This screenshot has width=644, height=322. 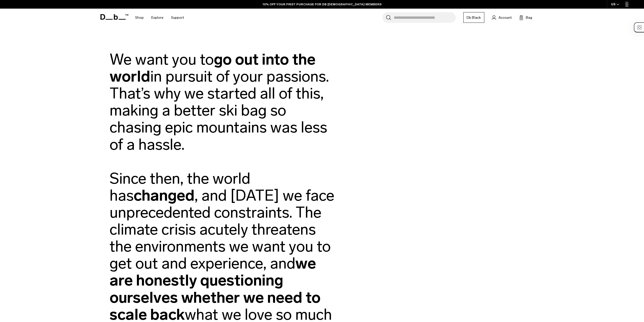 What do you see at coordinates (140, 18) in the screenshot?
I see `a: Shop` at bounding box center [140, 18].